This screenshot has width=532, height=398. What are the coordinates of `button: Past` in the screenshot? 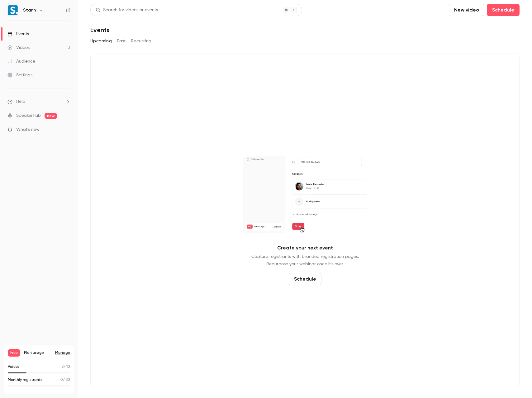 It's located at (121, 41).